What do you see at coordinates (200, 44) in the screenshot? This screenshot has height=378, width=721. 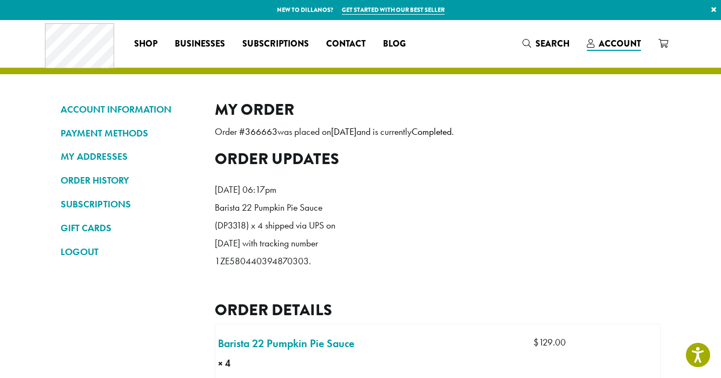 I see `span: Businesses` at bounding box center [200, 44].